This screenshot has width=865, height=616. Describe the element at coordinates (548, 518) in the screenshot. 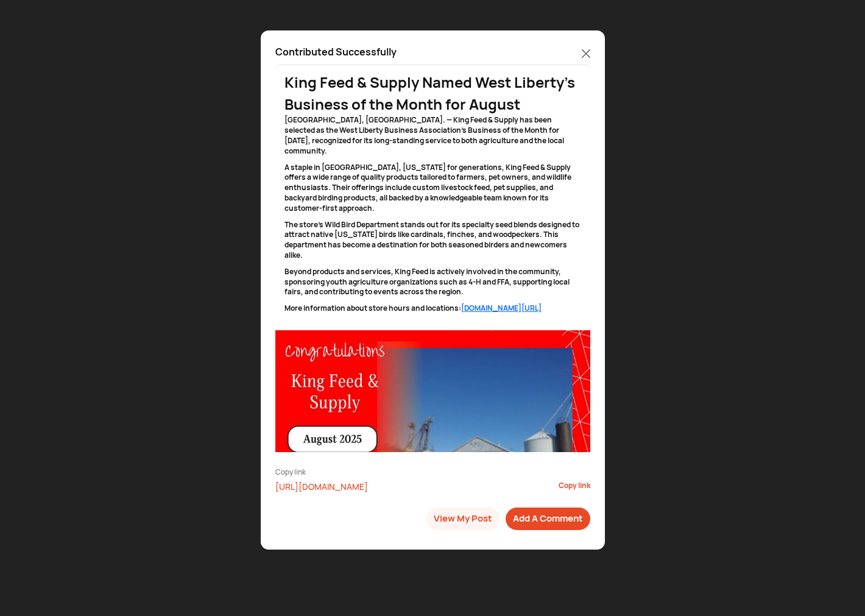

I see `button: Add A Comment` at that location.